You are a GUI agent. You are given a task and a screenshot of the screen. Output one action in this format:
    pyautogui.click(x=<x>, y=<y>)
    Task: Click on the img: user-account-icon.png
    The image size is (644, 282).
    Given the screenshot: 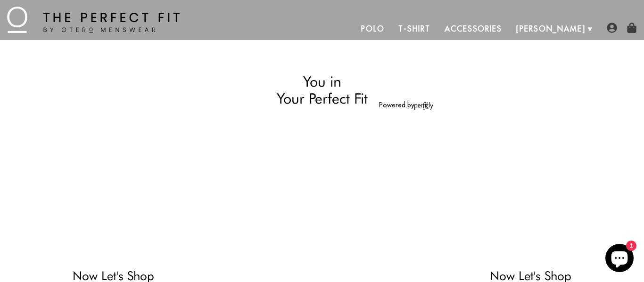 What is the action you would take?
    pyautogui.click(x=612, y=28)
    